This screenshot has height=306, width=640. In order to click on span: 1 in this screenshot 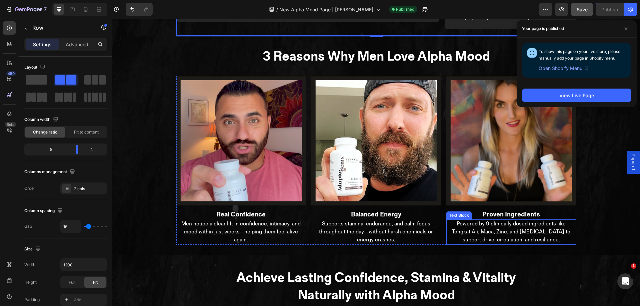, I will do `click(634, 266)`.